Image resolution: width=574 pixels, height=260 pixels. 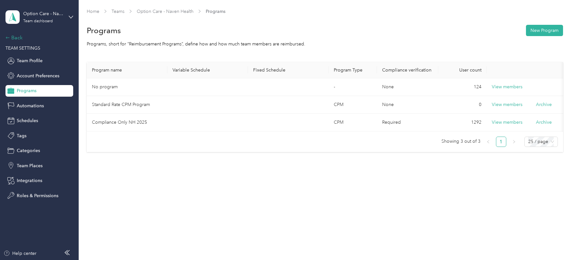 What do you see at coordinates (22, 136) in the screenshot?
I see `span: Tags` at bounding box center [22, 136].